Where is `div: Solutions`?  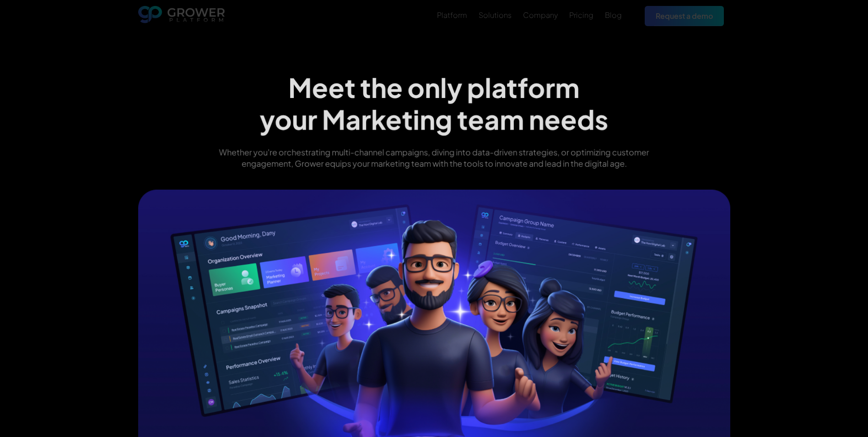
div: Solutions is located at coordinates (495, 15).